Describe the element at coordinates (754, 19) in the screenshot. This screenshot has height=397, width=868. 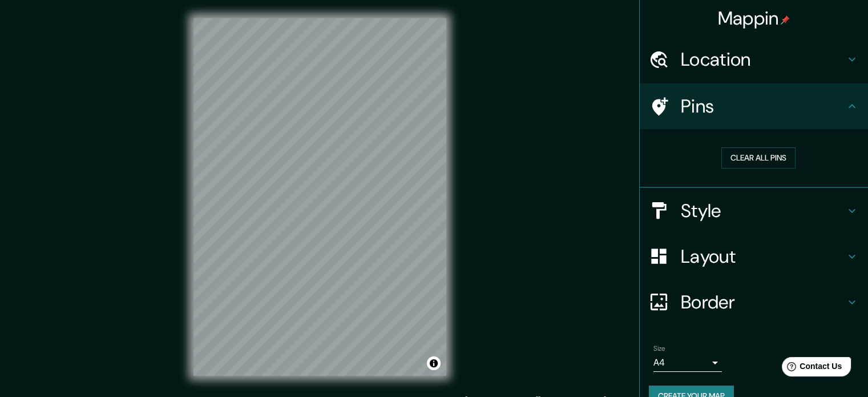
I see `h4: Mappin` at that location.